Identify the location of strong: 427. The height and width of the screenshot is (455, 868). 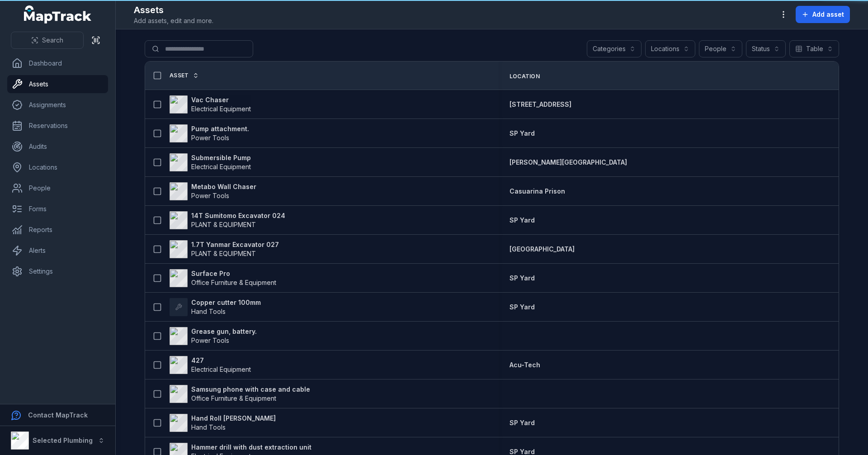
(221, 360).